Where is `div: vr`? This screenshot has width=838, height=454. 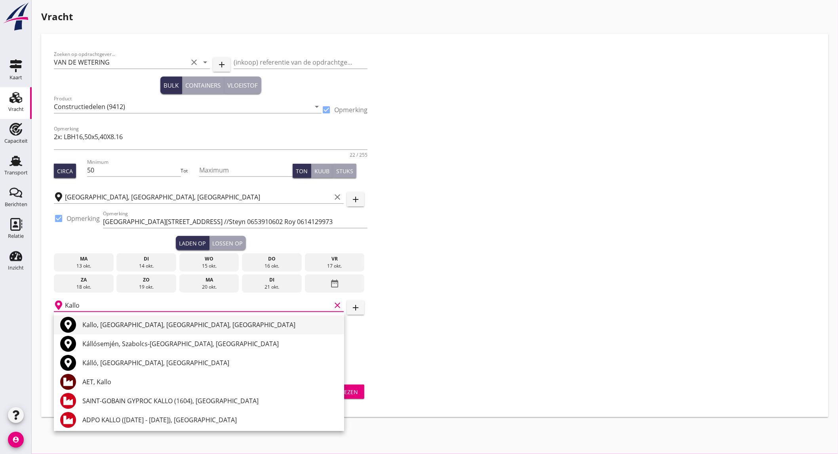
div: vr is located at coordinates (335, 259).